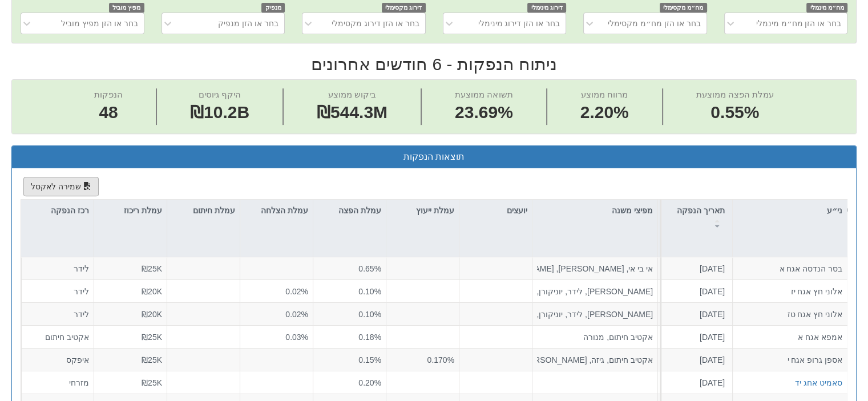 The image size is (868, 401). Describe the element at coordinates (404, 7) in the screenshot. I see `span: דירוג מקסימלי` at that location.